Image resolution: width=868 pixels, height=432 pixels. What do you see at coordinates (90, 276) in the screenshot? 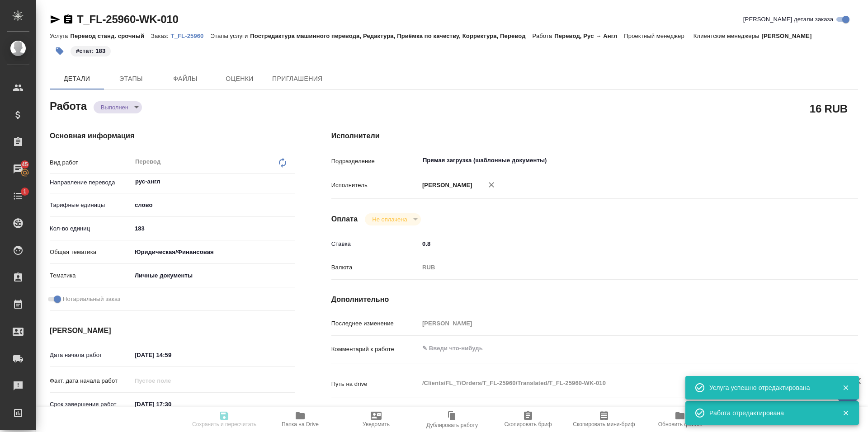
I see `p: Тематика` at bounding box center [90, 276].